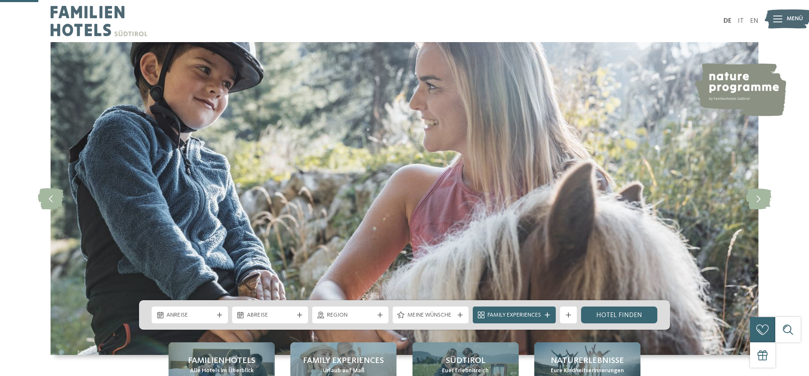 The image size is (809, 376). Describe the element at coordinates (190, 316) in the screenshot. I see `span: Anreise` at that location.